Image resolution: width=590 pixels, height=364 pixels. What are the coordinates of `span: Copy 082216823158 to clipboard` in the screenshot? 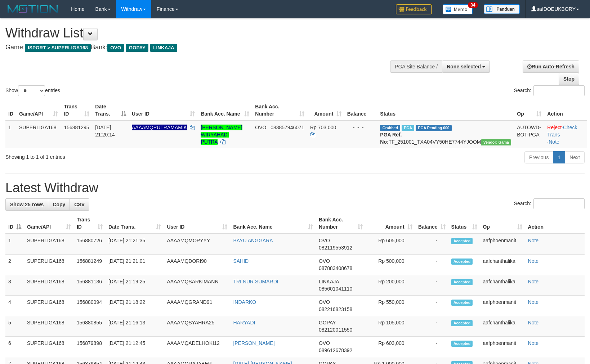 It's located at (335, 309).